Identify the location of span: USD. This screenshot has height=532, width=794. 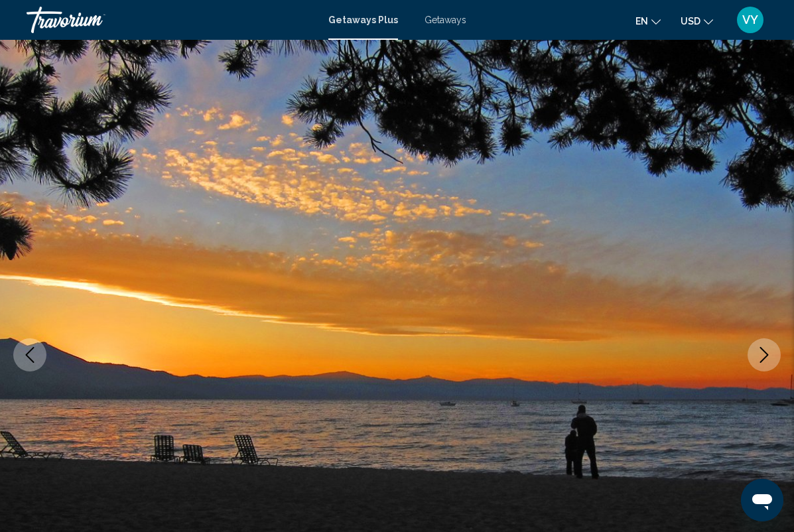
(690, 22).